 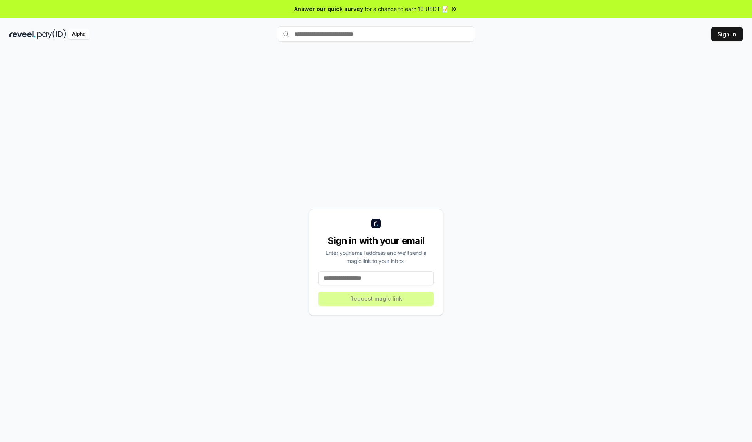 What do you see at coordinates (727, 34) in the screenshot?
I see `button: Sign In` at bounding box center [727, 34].